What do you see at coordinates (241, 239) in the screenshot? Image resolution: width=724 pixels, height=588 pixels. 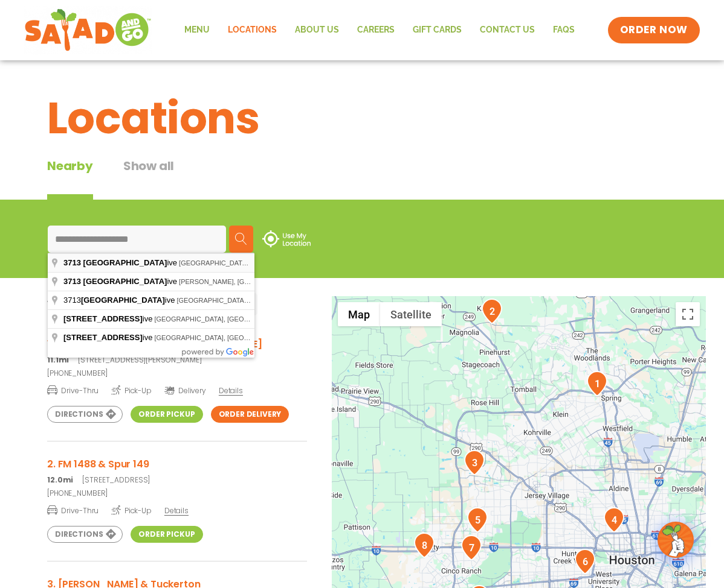 I see `img: search.svg` at bounding box center [241, 239].